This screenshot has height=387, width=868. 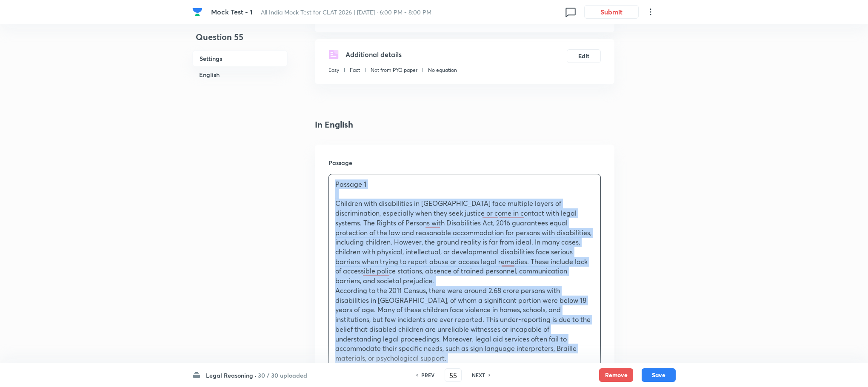 What do you see at coordinates (616, 375) in the screenshot?
I see `button: Remove` at bounding box center [616, 375].